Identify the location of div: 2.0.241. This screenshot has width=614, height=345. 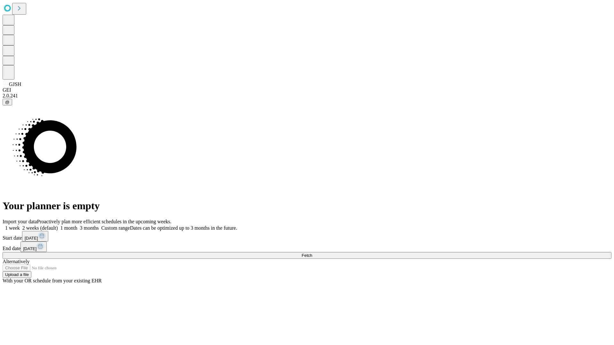
(307, 96).